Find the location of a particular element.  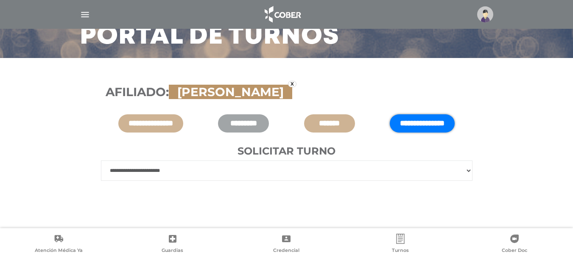

a: Guardias is located at coordinates (173, 245).